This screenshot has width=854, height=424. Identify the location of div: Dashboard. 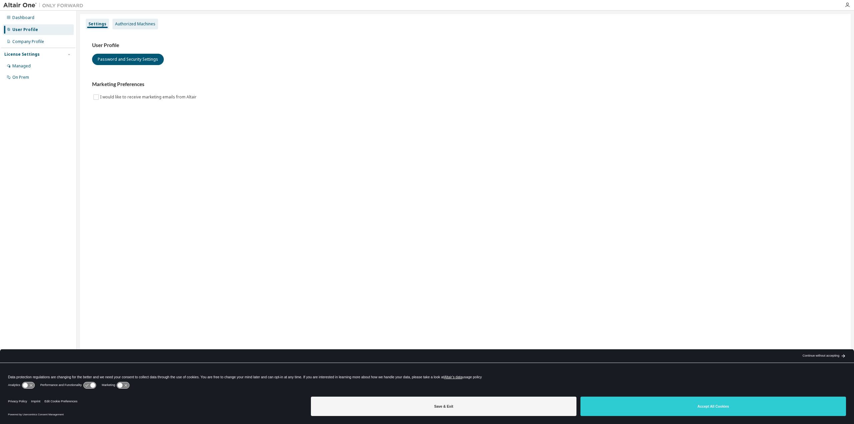
(23, 18).